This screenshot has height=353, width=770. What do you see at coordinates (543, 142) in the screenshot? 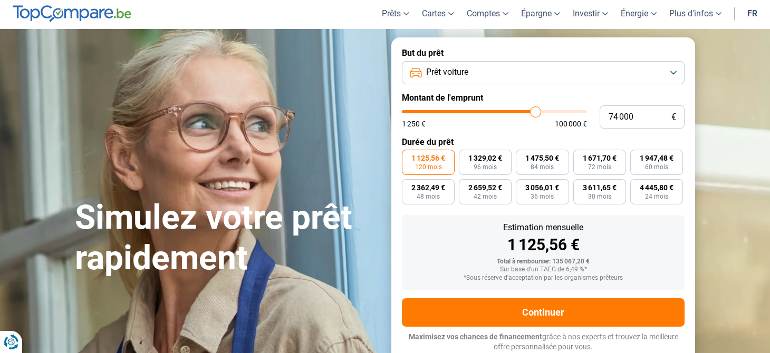
I see `label: Durée du prêt` at bounding box center [543, 142].